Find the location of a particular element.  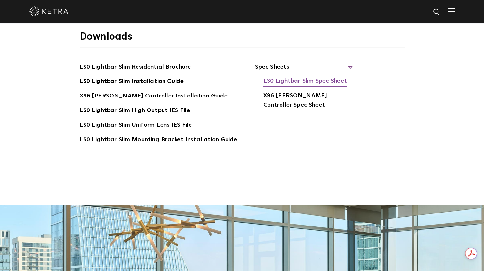

a: LS0 Lightbar Slim Uniform Lens IES File is located at coordinates (136, 126).